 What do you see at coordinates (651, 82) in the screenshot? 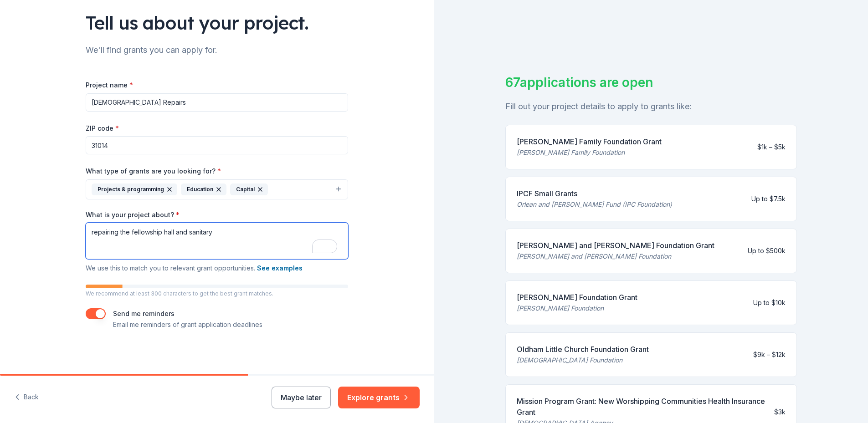
I see `div: 67 applications are open` at bounding box center [651, 82].